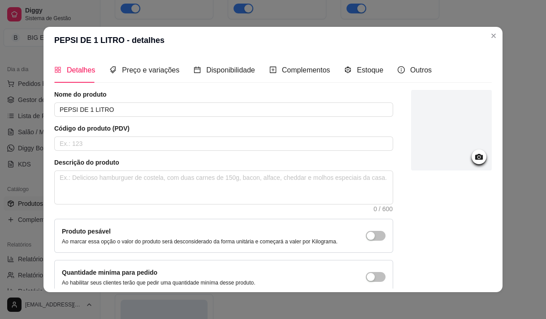 This screenshot has height=319, width=546. Describe the element at coordinates (273, 70) in the screenshot. I see `span: plus-square` at that location.